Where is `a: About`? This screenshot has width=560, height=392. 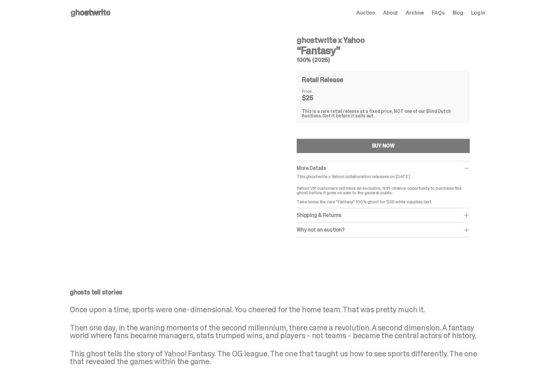 a: About is located at coordinates (391, 13).